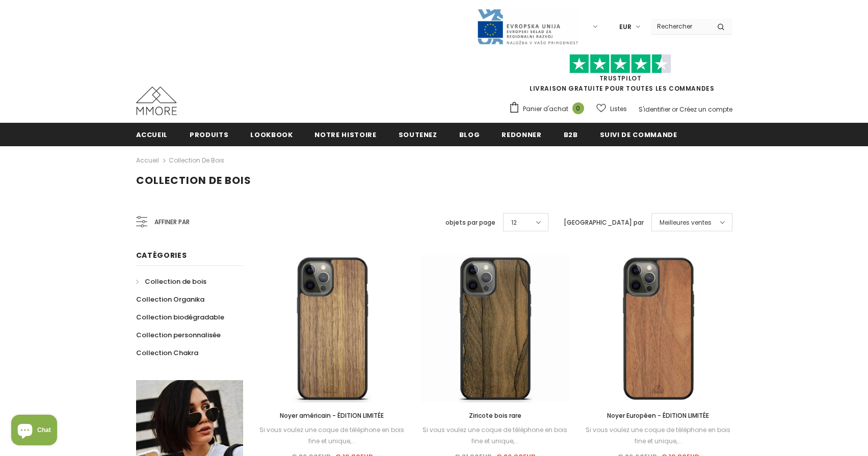  I want to click on a: Lookbook, so click(271, 134).